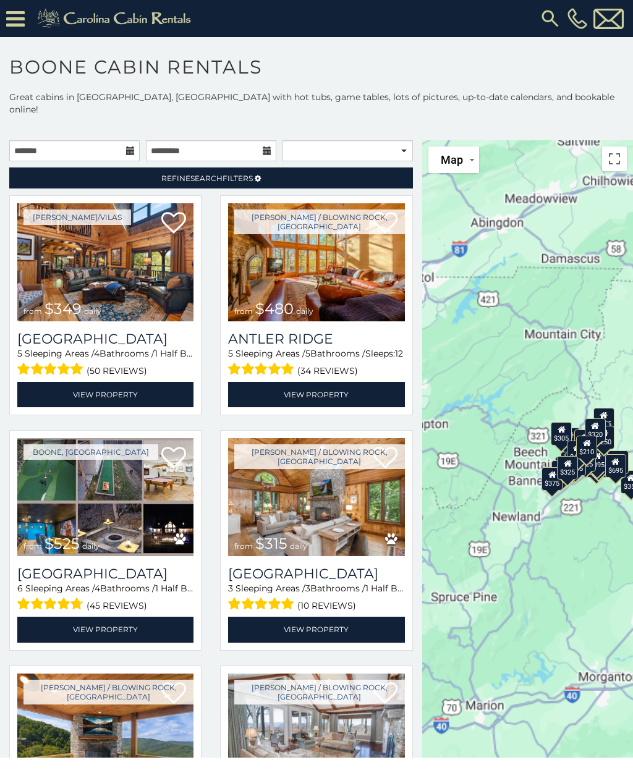  I want to click on img: Antler Ridge, so click(316, 262).